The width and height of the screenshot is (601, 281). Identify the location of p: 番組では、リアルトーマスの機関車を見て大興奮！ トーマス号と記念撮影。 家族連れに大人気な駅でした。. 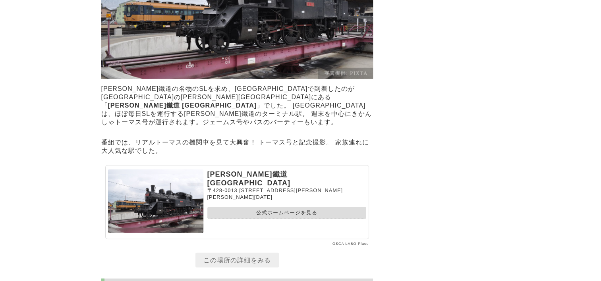
(237, 147).